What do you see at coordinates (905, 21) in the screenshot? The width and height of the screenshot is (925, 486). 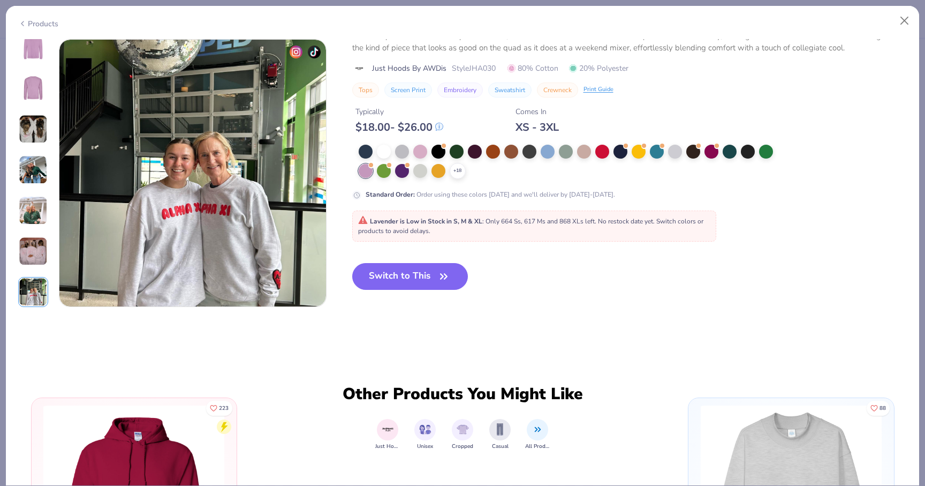 I see `button: Close` at bounding box center [905, 21].